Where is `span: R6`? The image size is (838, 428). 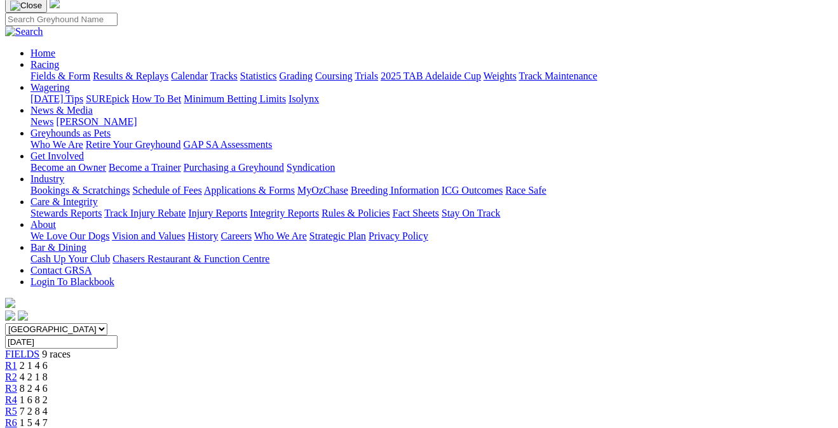 span: R6 is located at coordinates (11, 423).